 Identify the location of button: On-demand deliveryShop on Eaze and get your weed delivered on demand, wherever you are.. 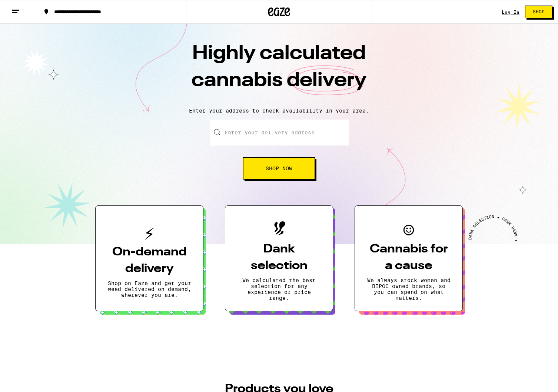
(149, 258).